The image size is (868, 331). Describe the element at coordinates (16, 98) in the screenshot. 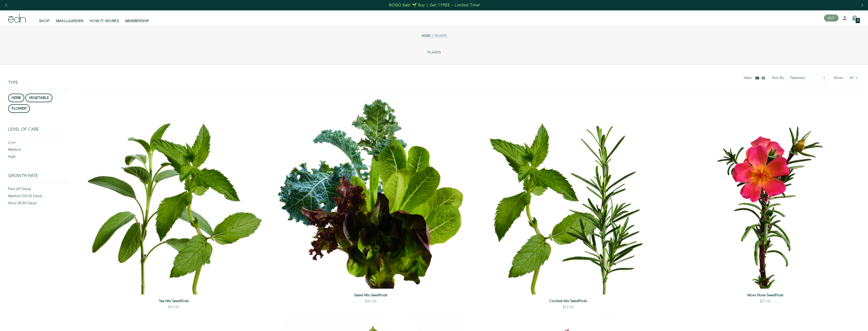

I see `button: herb` at that location.